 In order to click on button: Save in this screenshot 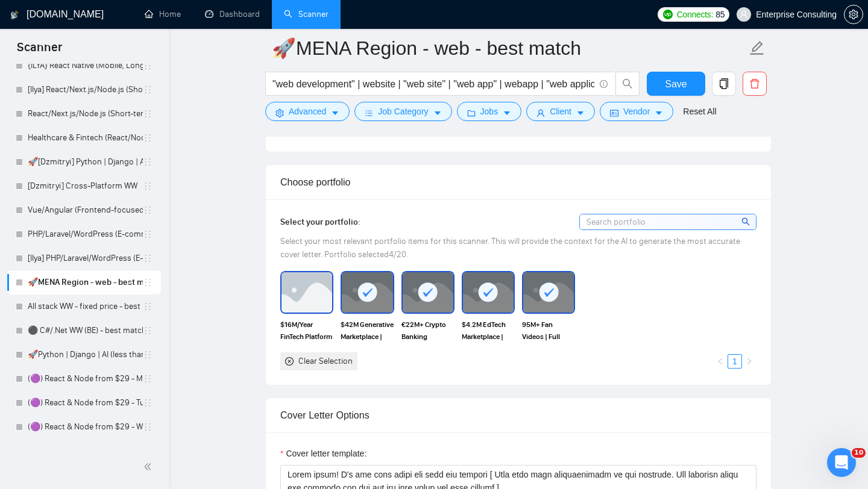, I will do `click(675, 83)`.